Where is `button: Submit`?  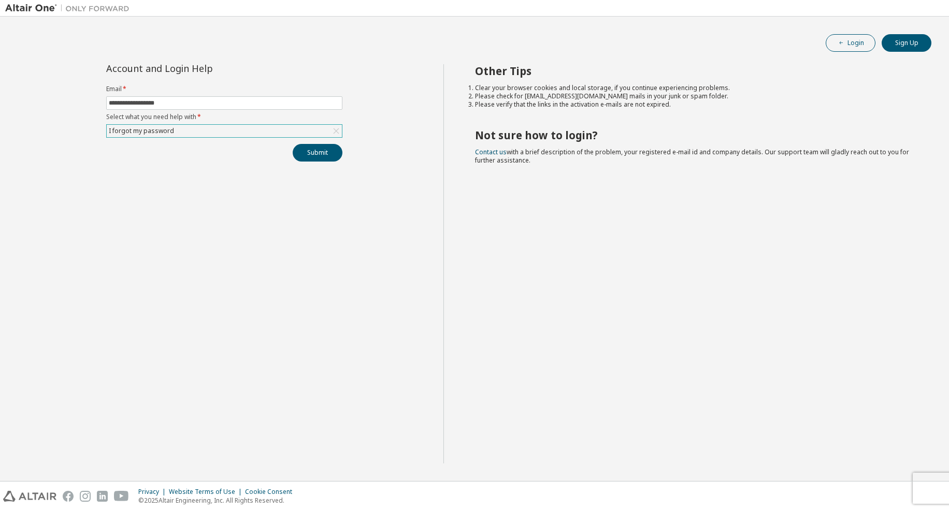
button: Submit is located at coordinates (317, 153).